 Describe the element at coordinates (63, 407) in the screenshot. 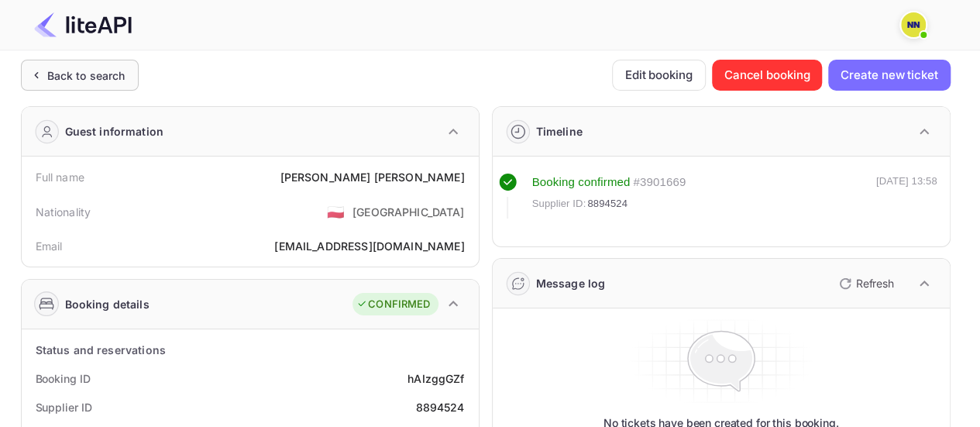

I see `div: Supplier ID` at that location.